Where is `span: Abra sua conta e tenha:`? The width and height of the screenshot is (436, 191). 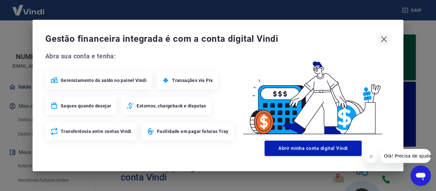 span: Abra sua conta e tenha: is located at coordinates (140, 56).